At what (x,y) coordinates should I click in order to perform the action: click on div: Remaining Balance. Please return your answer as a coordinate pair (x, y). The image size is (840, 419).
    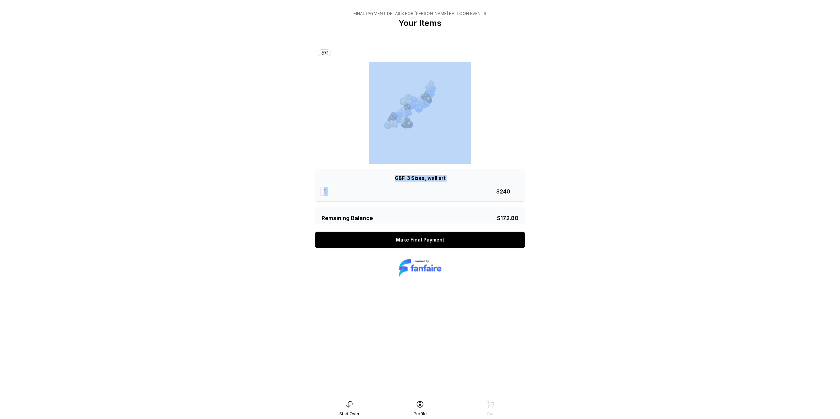
    Looking at the image, I should click on (347, 218).